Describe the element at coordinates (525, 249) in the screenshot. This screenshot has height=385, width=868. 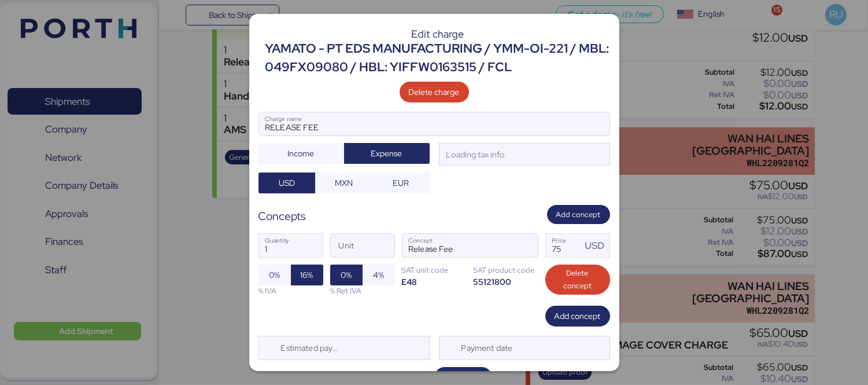
I see `button: ConceptConcept` at that location.